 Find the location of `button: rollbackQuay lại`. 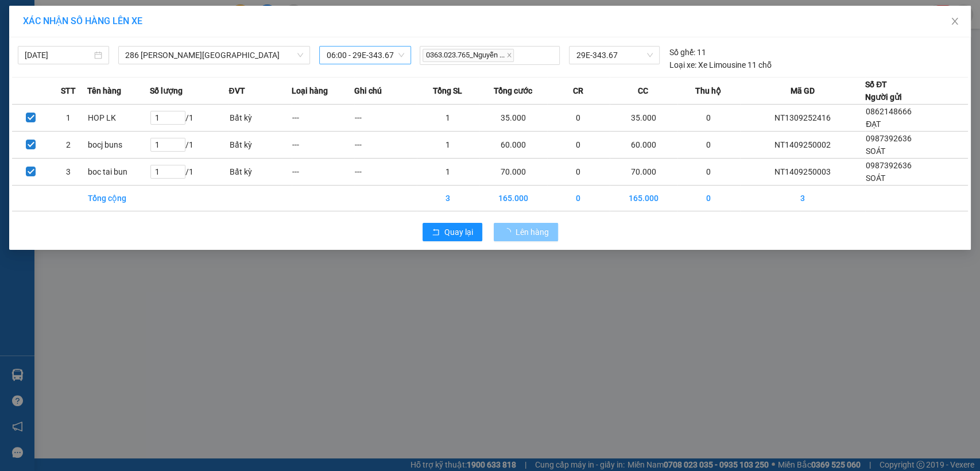

button: rollbackQuay lại is located at coordinates (453, 232).